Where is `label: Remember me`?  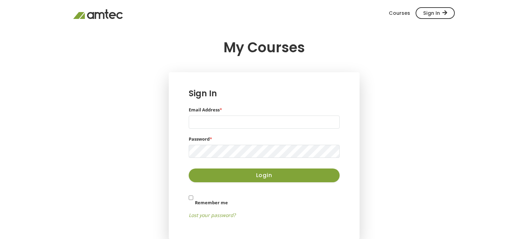 label: Remember me is located at coordinates (211, 202).